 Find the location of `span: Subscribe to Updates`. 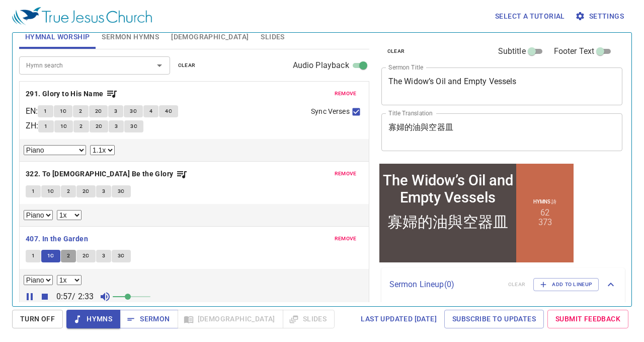

span: Subscribe to Updates is located at coordinates (494, 319).